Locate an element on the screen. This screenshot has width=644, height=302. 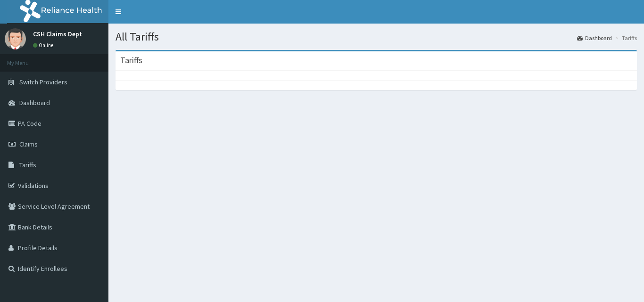
h1: All Tariffs is located at coordinates (377, 37).